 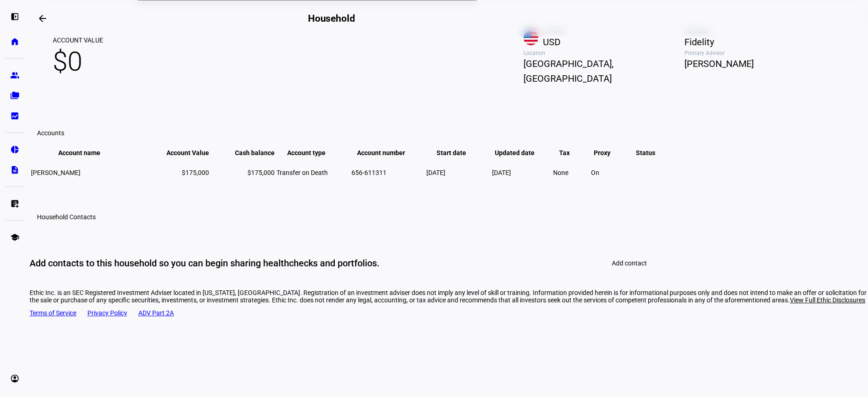 I want to click on eth-mat-symbol: account_circle, so click(x=15, y=379).